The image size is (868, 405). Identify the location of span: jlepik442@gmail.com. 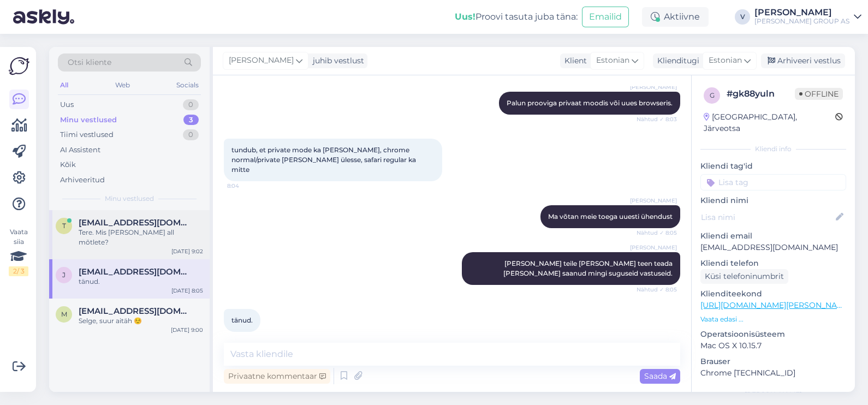
(135, 272).